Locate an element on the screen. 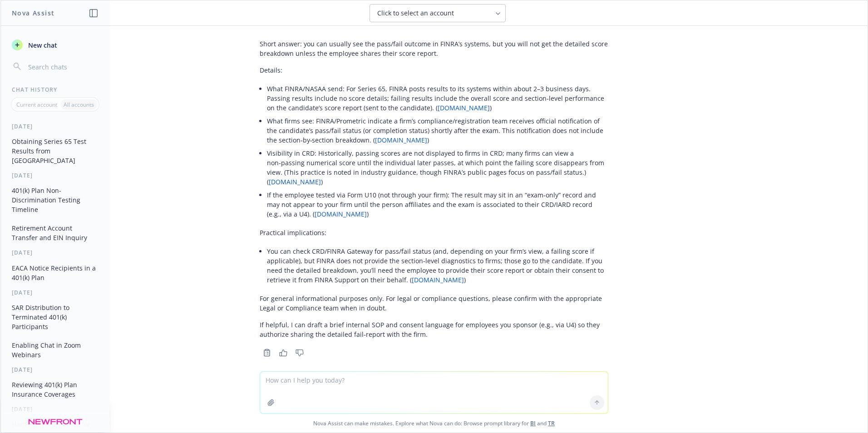 The height and width of the screenshot is (433, 868). p: Short answer: you can usually see the pass/fail outcome in FINRA’s systems, but you will not get ... is located at coordinates (434, 49).